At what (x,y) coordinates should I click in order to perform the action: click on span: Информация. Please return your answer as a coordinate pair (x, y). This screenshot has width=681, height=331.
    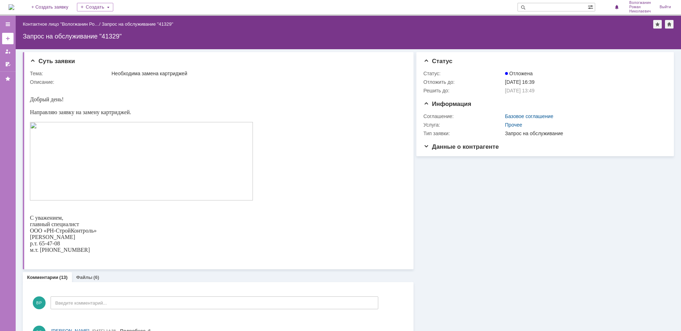
    Looking at the image, I should click on (447, 104).